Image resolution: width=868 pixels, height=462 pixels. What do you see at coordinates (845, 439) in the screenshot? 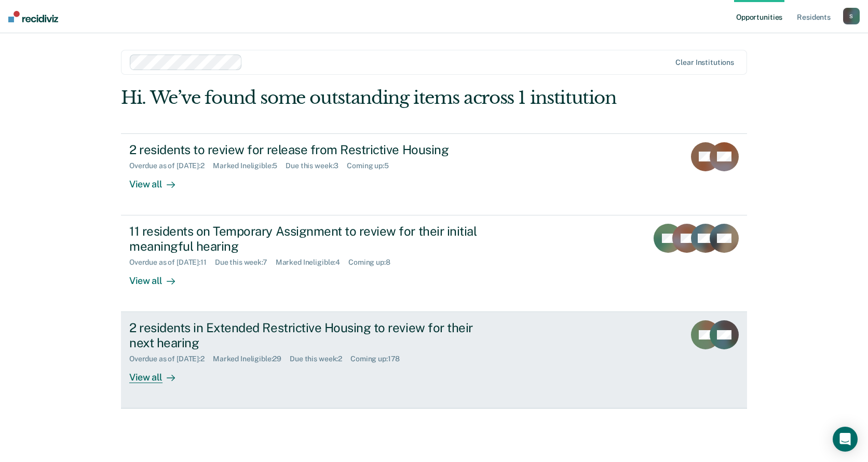
I see `div: Open Intercom Messenger` at bounding box center [845, 439].